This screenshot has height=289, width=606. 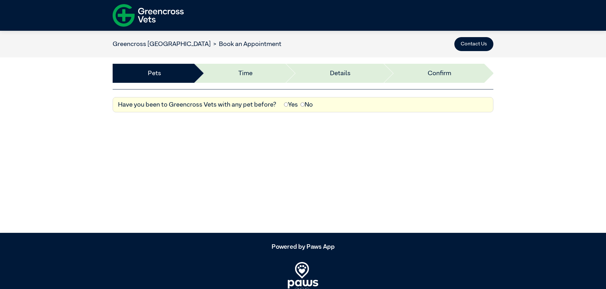 I want to click on label: No, so click(x=307, y=105).